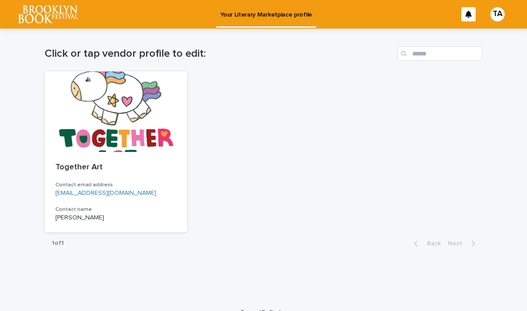  What do you see at coordinates (458, 244) in the screenshot?
I see `span: Next` at bounding box center [458, 244].